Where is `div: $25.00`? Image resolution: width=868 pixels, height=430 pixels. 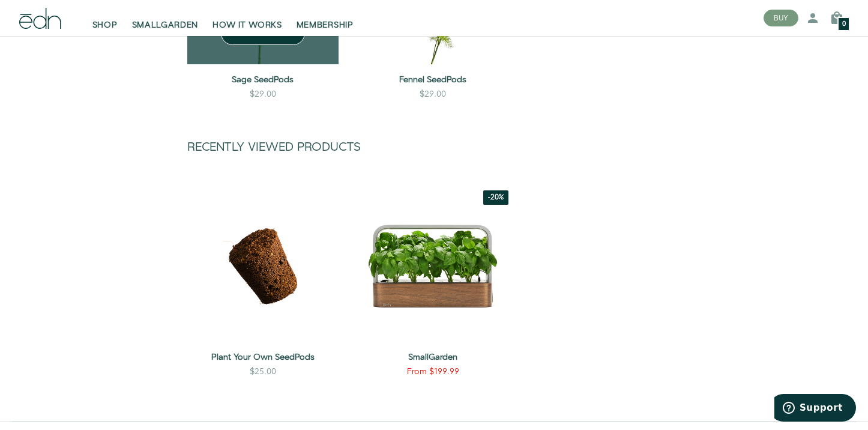 div: $25.00 is located at coordinates (263, 371).